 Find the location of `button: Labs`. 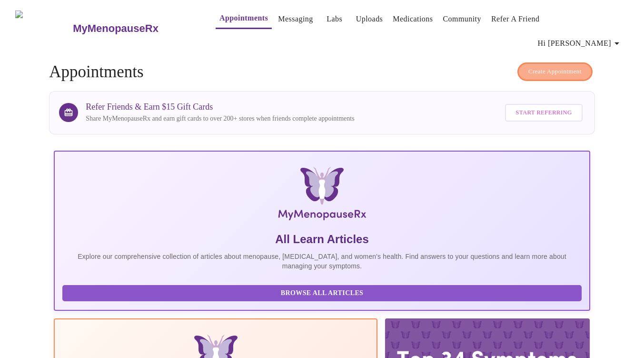

button: Labs is located at coordinates (335, 19).